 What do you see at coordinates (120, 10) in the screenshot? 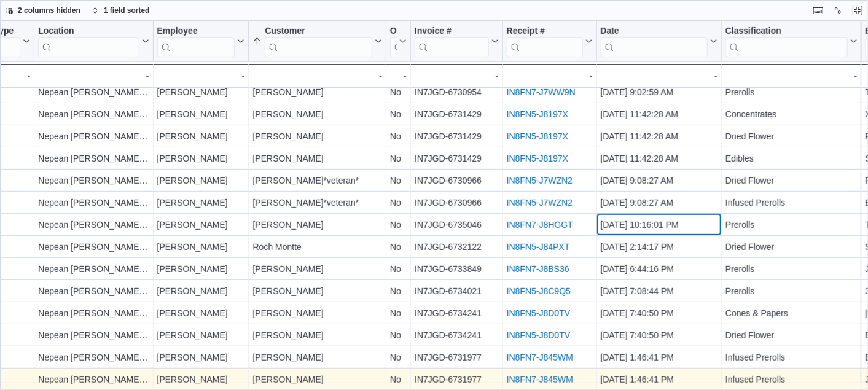
I see `button: 1 field sorted` at bounding box center [120, 10].